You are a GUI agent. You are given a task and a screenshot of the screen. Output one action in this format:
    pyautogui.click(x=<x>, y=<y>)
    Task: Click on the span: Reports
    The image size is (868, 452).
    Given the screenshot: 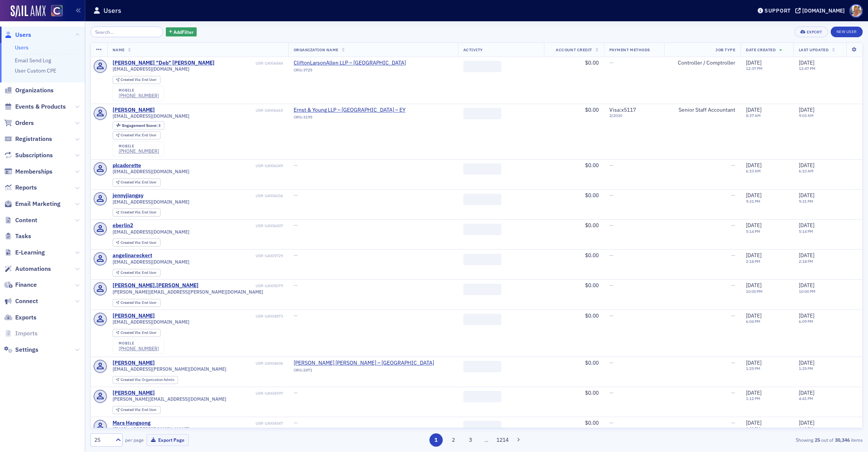 What is the action you would take?
    pyautogui.click(x=26, y=188)
    